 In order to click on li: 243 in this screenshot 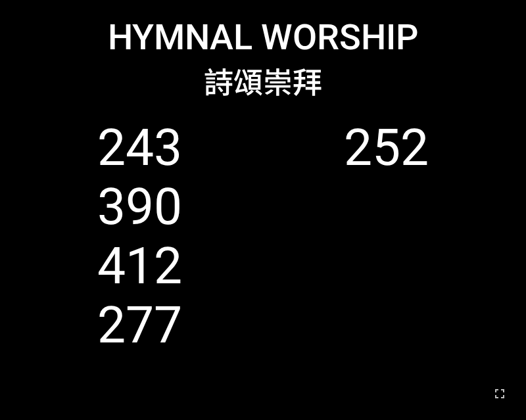, I will do `click(139, 148)`.